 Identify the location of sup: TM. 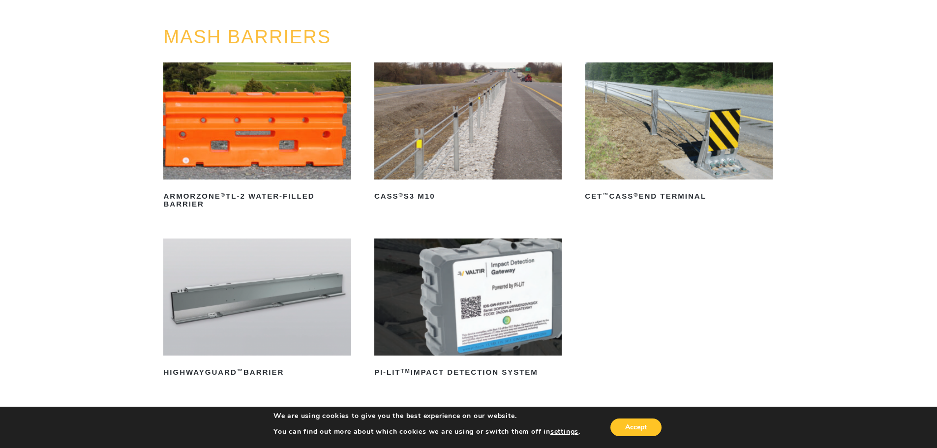
(406, 371).